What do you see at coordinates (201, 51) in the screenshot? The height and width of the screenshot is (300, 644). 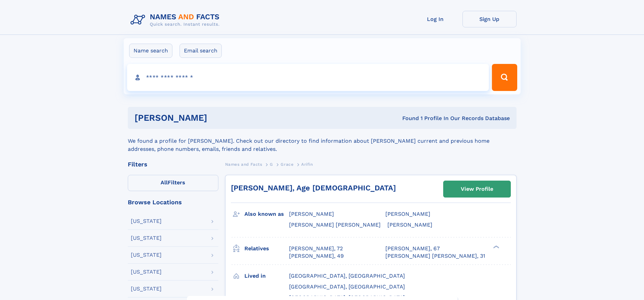 I see `label: Email search` at bounding box center [201, 51].